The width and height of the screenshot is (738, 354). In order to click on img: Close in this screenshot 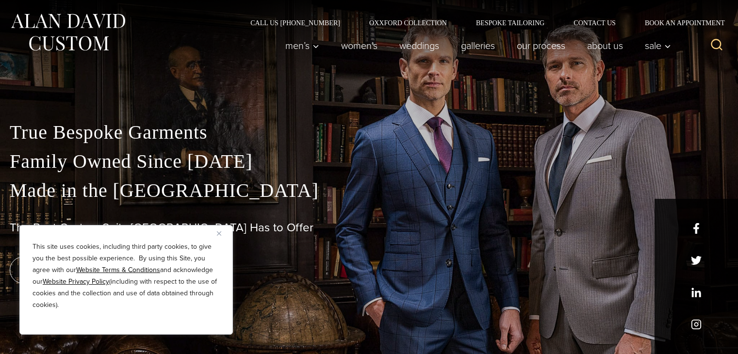, I will do `click(219, 233)`.